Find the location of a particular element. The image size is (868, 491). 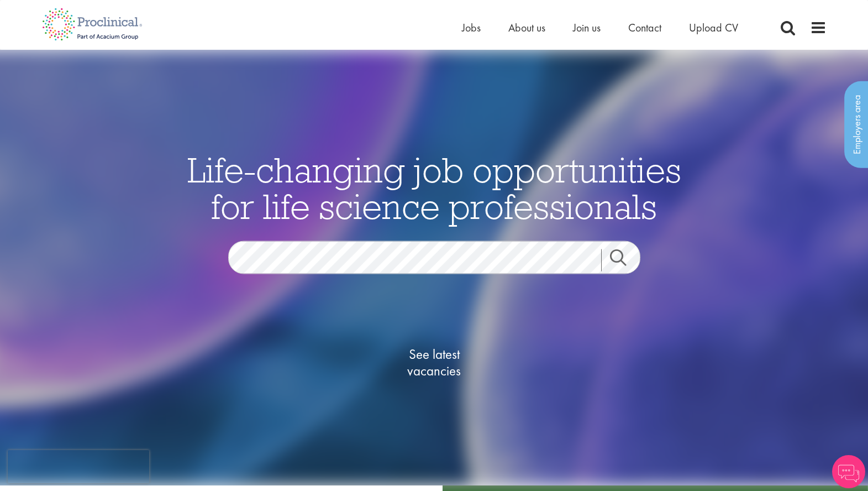

span: About us is located at coordinates (526, 28).